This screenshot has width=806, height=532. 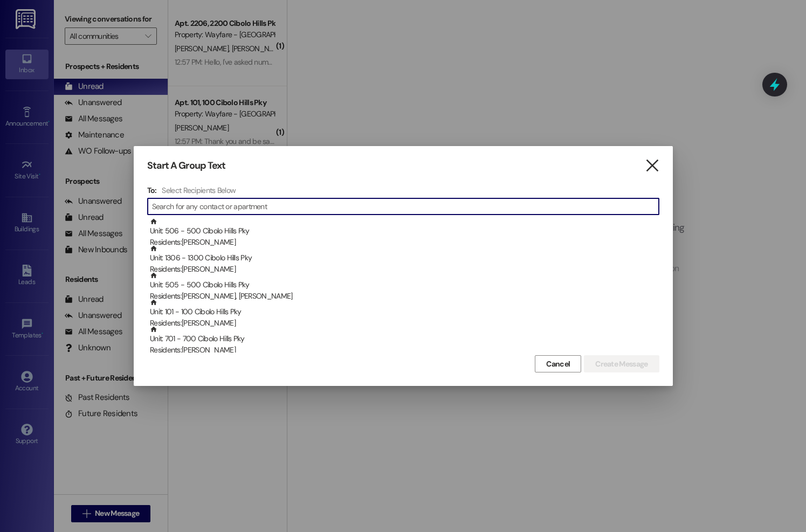 I want to click on h3: To:, so click(x=152, y=191).